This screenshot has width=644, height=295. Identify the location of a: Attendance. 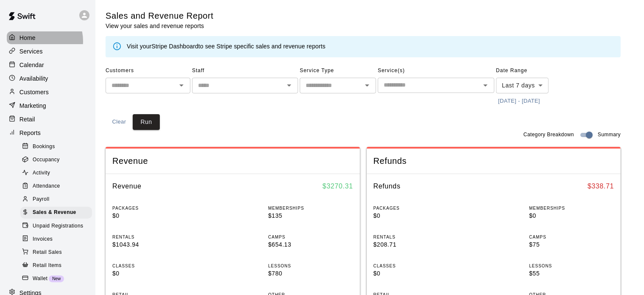
(58, 186).